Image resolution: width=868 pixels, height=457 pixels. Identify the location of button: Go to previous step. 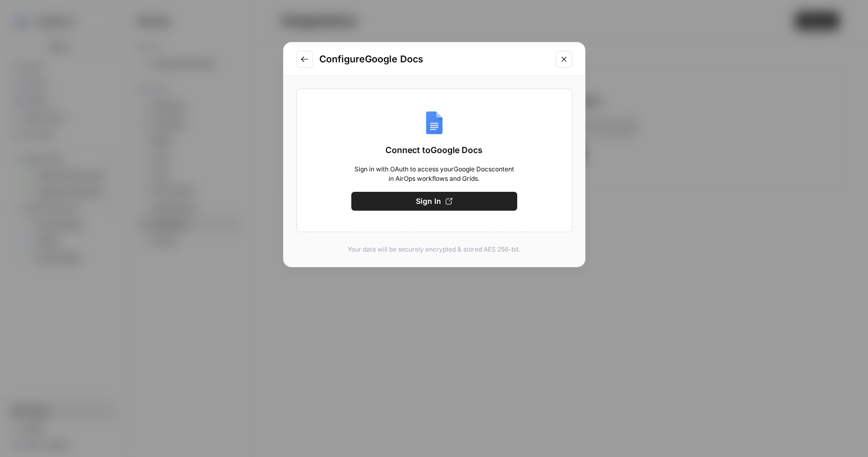
(305, 60).